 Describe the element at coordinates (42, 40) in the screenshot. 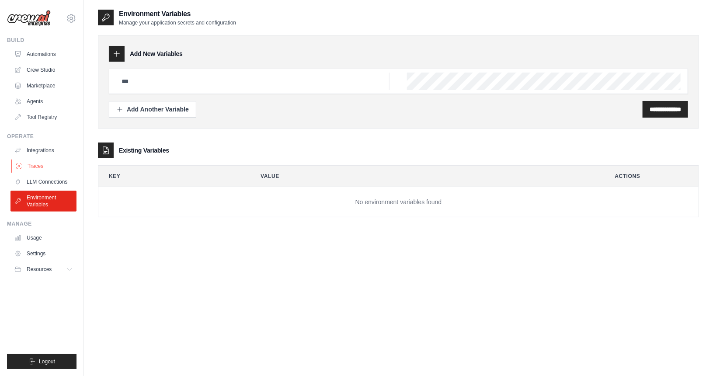

I see `div: Build` at that location.